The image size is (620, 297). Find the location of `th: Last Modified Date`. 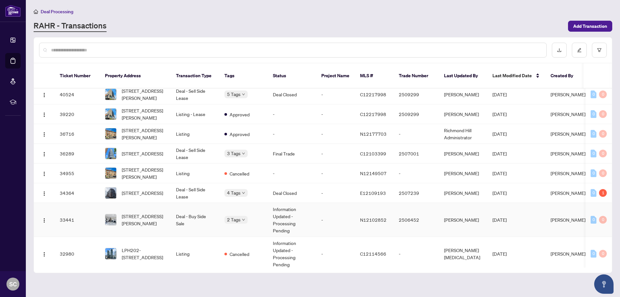

th: Last Modified Date is located at coordinates (517, 76).